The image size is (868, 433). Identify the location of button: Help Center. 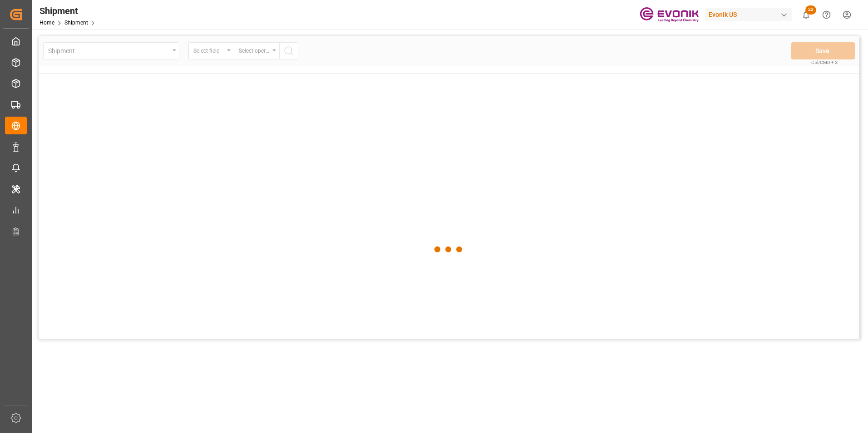
(826, 15).